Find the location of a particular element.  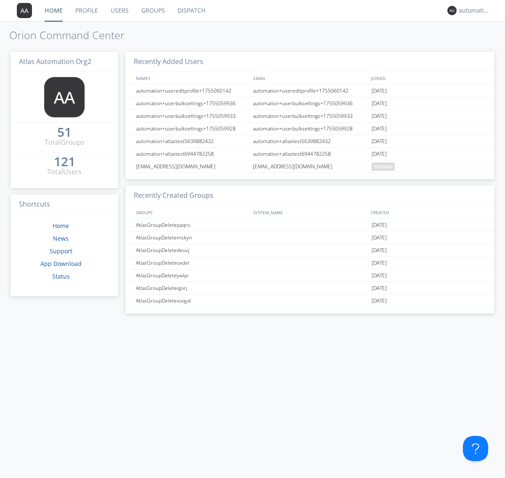

a: News is located at coordinates (61, 238).